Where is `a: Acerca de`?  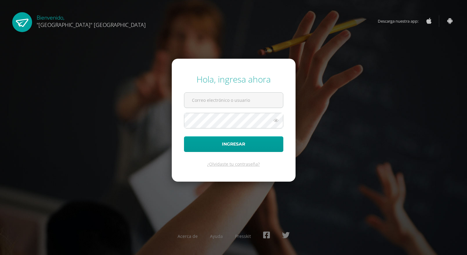
a: Acerca de is located at coordinates (187, 236).